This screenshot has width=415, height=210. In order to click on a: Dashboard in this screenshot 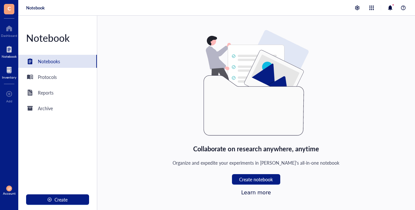, I will do `click(9, 30)`.